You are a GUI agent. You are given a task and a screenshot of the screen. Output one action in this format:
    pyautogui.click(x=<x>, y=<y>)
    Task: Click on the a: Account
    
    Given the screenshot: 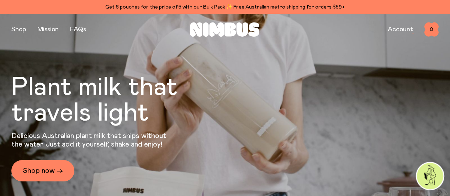 What is the action you would take?
    pyautogui.click(x=400, y=29)
    